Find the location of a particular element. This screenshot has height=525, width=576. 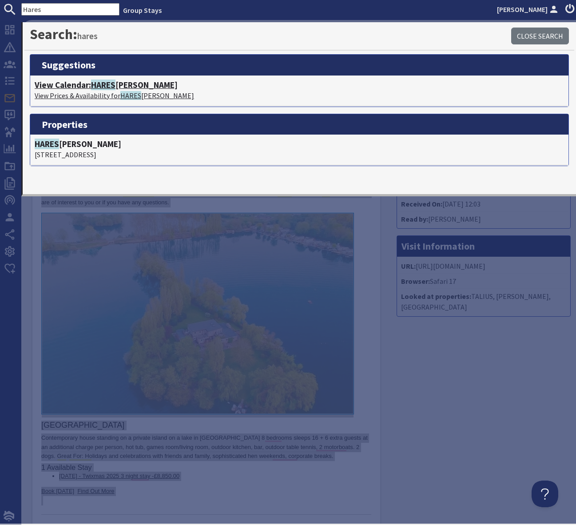

h4: 1 Available Stay is located at coordinates (174, 302).